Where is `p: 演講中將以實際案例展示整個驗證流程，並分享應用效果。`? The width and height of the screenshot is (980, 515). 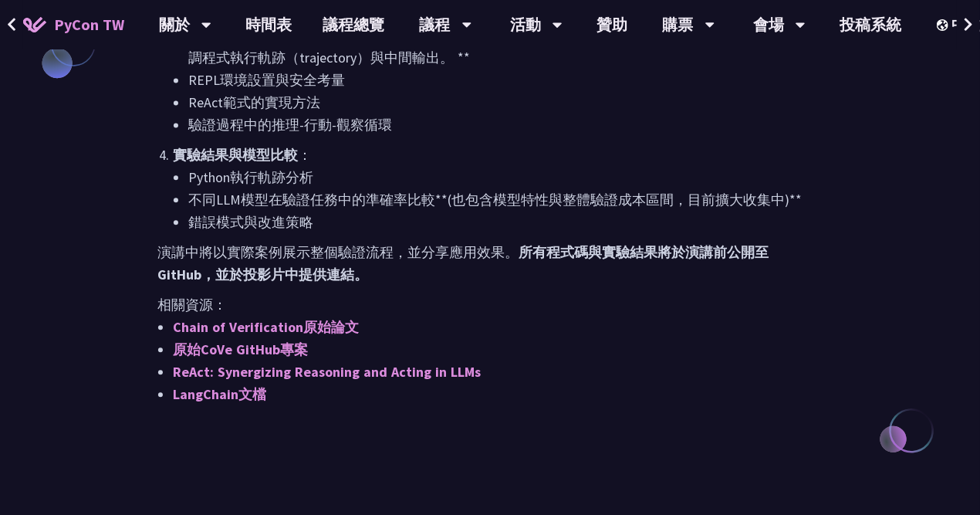 p: 演講中將以實際案例展示整個驗證流程，並分享應用效果。 is located at coordinates (490, 263).